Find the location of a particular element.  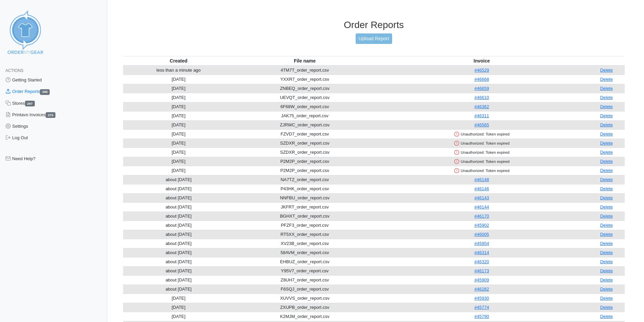

a: #46311 is located at coordinates (482, 116).